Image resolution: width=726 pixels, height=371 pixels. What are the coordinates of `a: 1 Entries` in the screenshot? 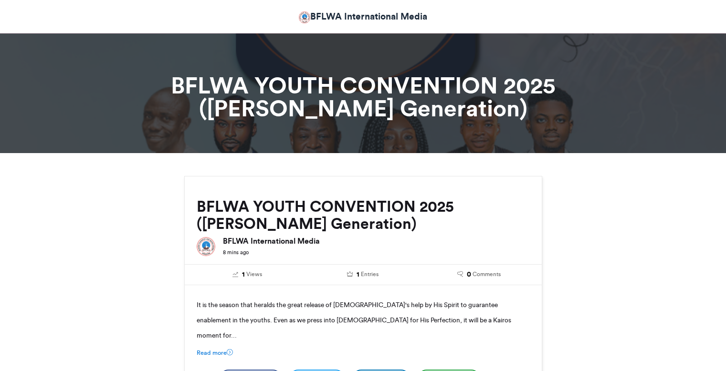 It's located at (363, 275).